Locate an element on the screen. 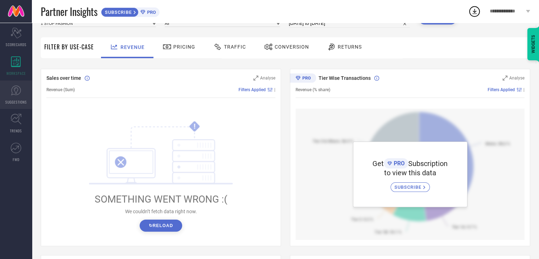 The height and width of the screenshot is (259, 539). span: FWD is located at coordinates (16, 159).